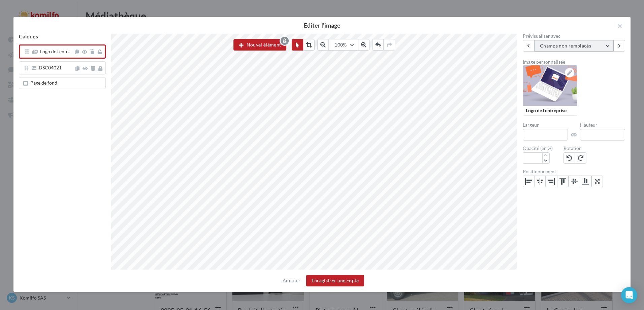  What do you see at coordinates (603, 125) in the screenshot?
I see `label: Hauteur` at bounding box center [603, 125].